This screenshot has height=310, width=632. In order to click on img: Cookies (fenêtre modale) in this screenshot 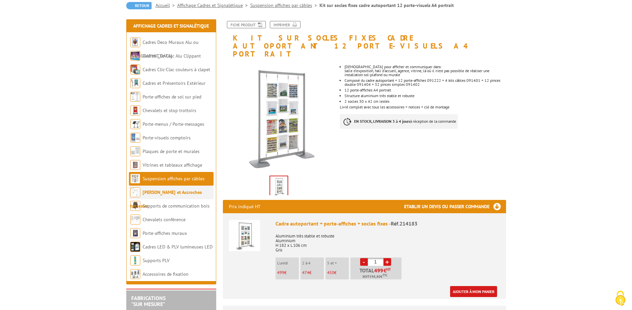, I will do `click(620, 299)`.